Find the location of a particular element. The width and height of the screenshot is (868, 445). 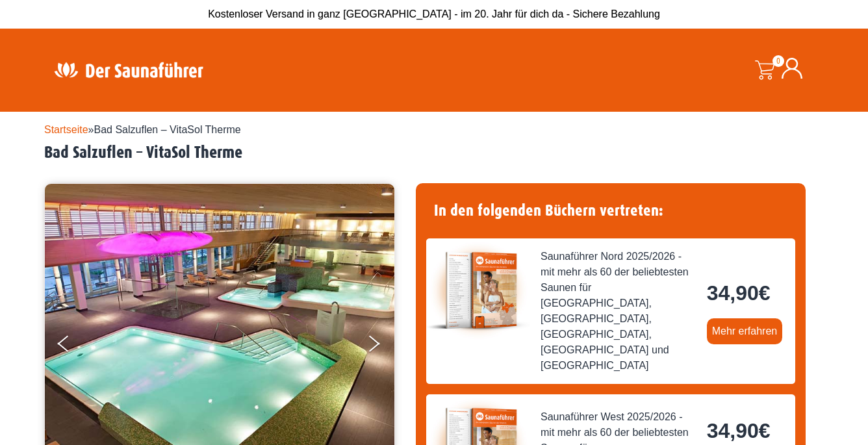

h4: In den folgenden Büchern vertreten: is located at coordinates (611, 210).